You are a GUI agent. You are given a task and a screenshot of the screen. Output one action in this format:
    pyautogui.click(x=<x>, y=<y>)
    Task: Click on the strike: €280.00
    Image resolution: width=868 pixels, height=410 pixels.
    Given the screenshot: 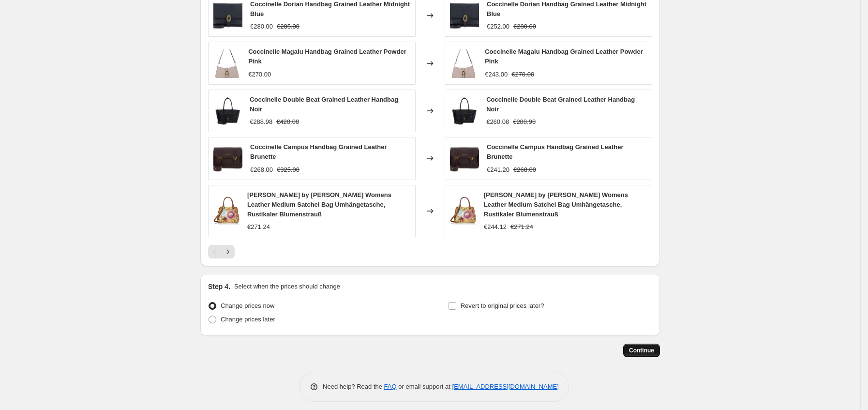 What is the action you would take?
    pyautogui.click(x=524, y=26)
    